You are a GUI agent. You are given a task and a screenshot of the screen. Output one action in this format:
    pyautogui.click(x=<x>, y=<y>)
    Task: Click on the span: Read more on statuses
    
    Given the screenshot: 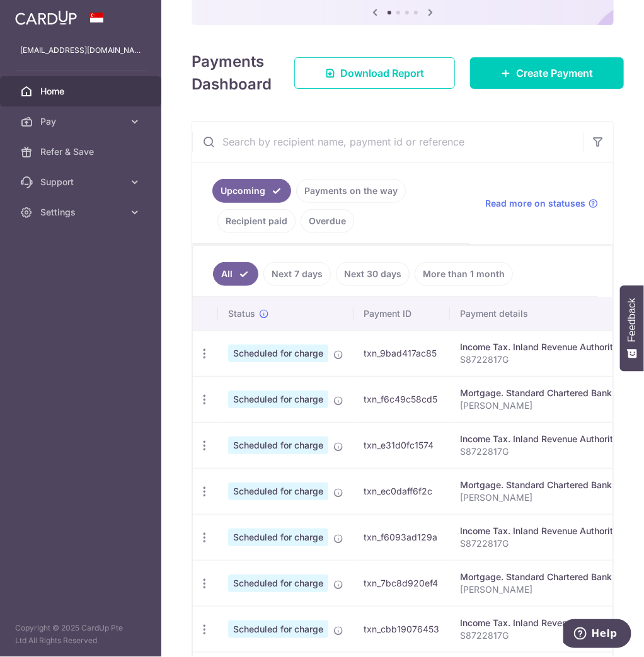 What is the action you would take?
    pyautogui.click(x=535, y=204)
    